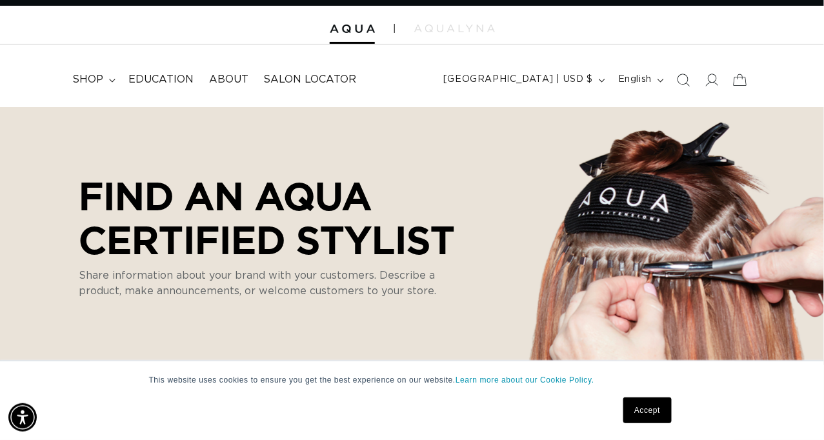 This screenshot has height=440, width=824. Describe the element at coordinates (454, 28) in the screenshot. I see `img: aqualyna.com` at that location.